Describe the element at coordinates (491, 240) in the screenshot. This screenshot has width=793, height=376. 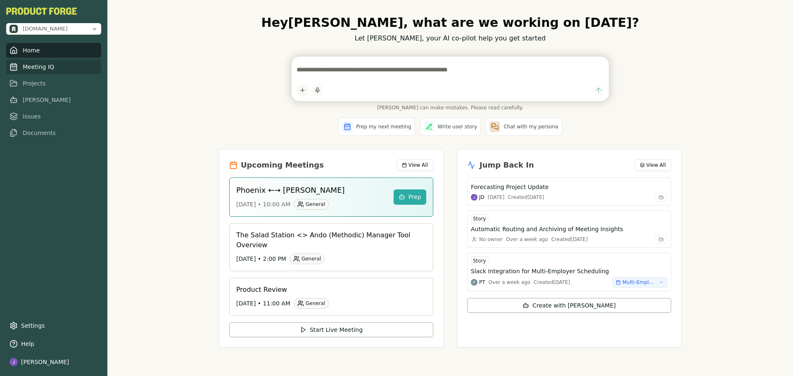
I see `span: No owner` at that location.